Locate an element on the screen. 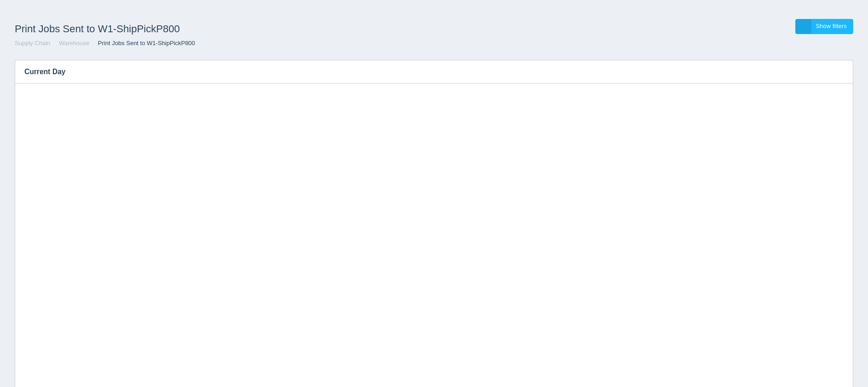 This screenshot has height=387, width=868. a: Warehouse is located at coordinates (74, 43).